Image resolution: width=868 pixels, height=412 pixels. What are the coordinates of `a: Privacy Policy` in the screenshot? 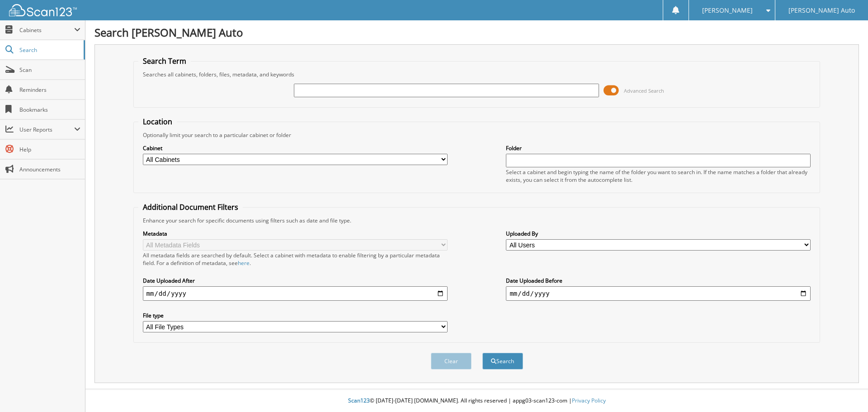 It's located at (589, 400).